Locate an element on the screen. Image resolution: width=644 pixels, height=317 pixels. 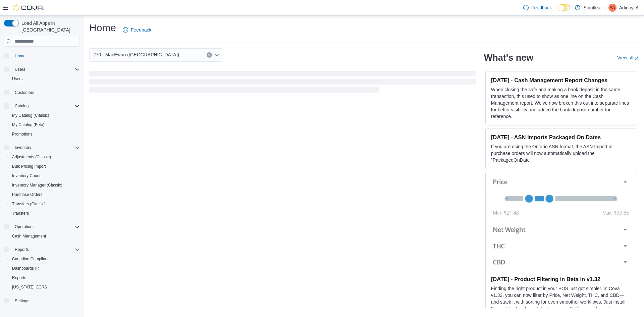
img: Cova is located at coordinates (28, 8).